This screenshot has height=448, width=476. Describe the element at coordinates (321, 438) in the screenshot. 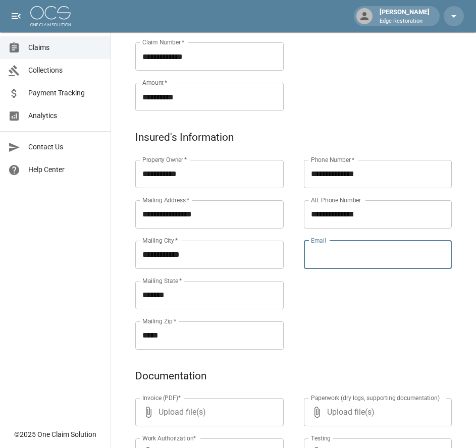

I see `label: Testing` at that location.